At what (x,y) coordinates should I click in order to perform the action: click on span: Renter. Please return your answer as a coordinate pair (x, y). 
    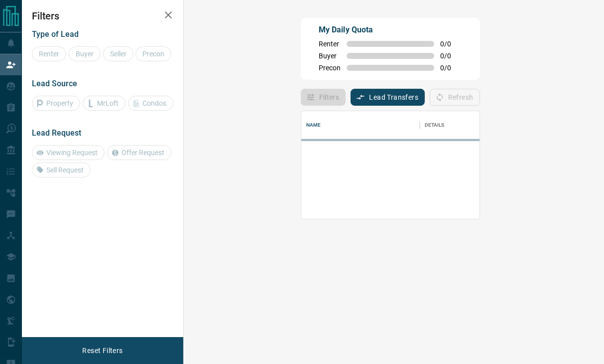
    Looking at the image, I should click on (330, 43).